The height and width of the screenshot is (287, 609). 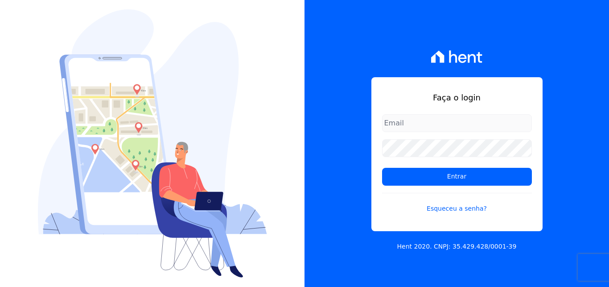 I want to click on input: Email, so click(x=457, y=123).